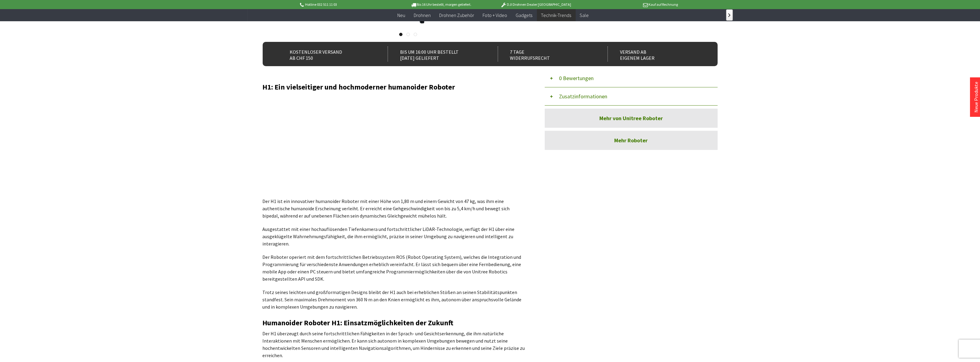  I want to click on button: Zusatzinformationen, so click(631, 96).